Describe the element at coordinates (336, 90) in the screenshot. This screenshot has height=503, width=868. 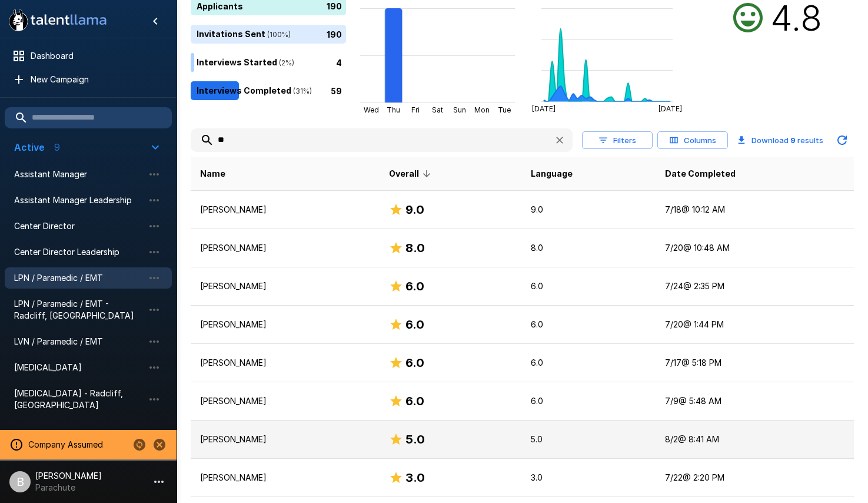
I see `p: 59` at that location.